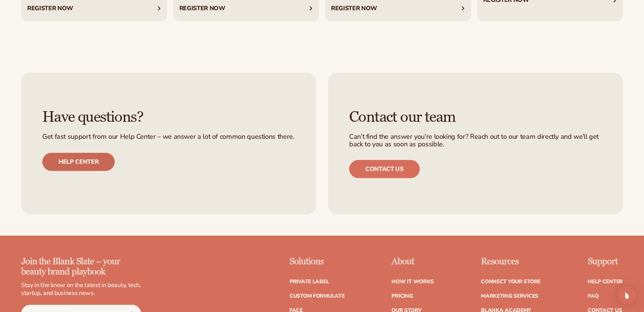 The image size is (644, 312). What do you see at coordinates (475, 141) in the screenshot?
I see `p: Can’t find the answer you’re looking for? Reach out to our team directly and we’ll get back to yo...` at bounding box center [475, 141].